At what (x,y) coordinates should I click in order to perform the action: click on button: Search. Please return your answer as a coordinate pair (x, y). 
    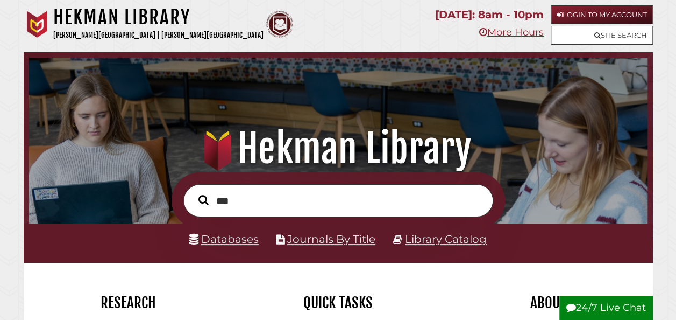
    Looking at the image, I should click on (203, 200).